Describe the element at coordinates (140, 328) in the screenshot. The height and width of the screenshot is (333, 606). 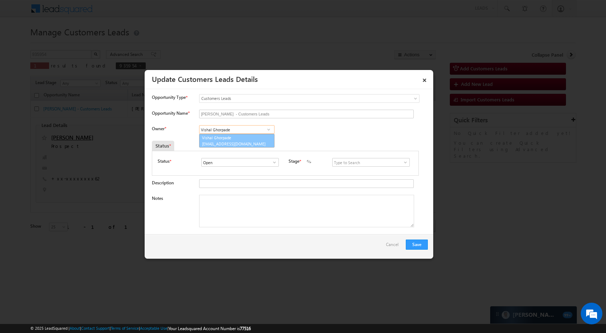
I see `span: © 2025 LeadSquared | | | | |` at that location.